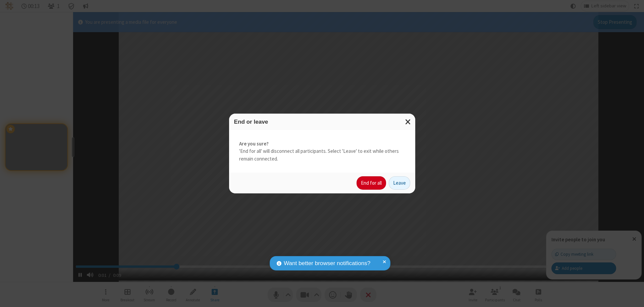 This screenshot has width=644, height=307. What do you see at coordinates (322, 144) in the screenshot?
I see `strong: Are you sure?` at bounding box center [322, 144].